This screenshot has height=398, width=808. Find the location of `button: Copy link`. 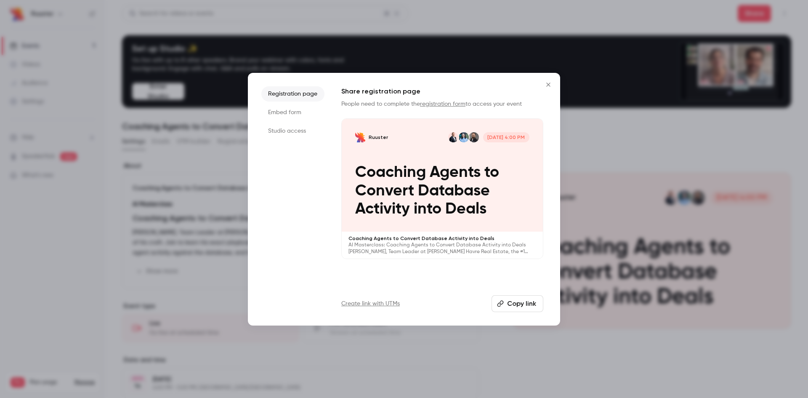

button: Copy link is located at coordinates (517, 303).